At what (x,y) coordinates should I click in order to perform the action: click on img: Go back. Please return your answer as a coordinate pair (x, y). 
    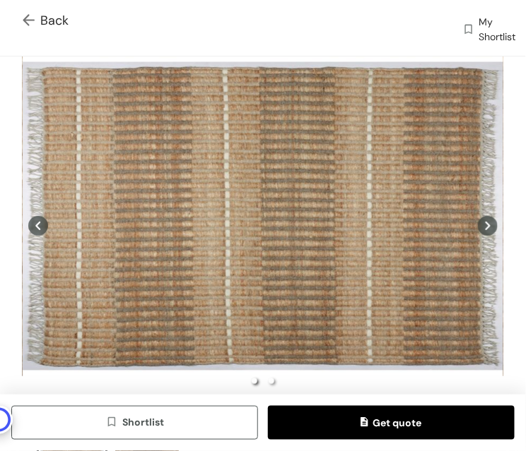
    Looking at the image, I should click on (31, 21).